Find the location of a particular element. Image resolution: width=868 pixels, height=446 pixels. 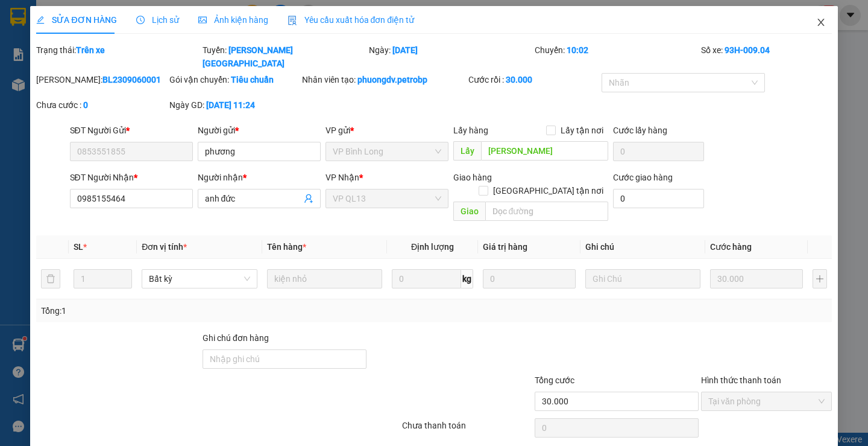

span: Tại văn phòng is located at coordinates (766, 401).